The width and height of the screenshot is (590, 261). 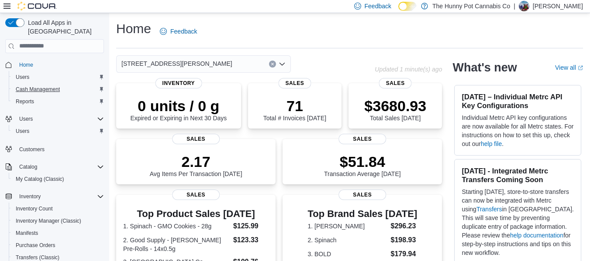 What do you see at coordinates (347, 240) in the screenshot?
I see `dt: 2. Spinach` at bounding box center [347, 240].